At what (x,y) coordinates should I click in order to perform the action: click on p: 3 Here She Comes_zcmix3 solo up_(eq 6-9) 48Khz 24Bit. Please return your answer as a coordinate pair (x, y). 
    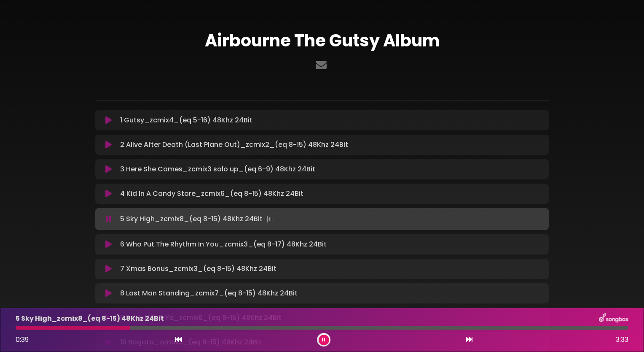
    Looking at the image, I should click on (218, 169).